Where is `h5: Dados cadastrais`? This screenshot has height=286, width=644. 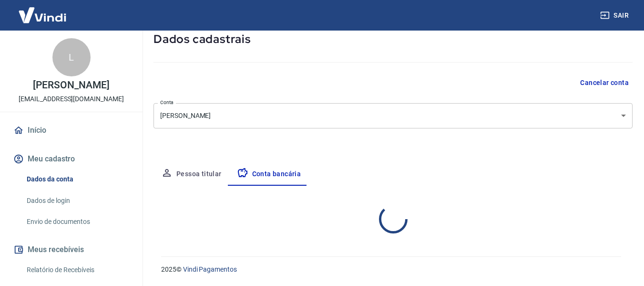 h5: Dados cadastrais is located at coordinates (393, 39).